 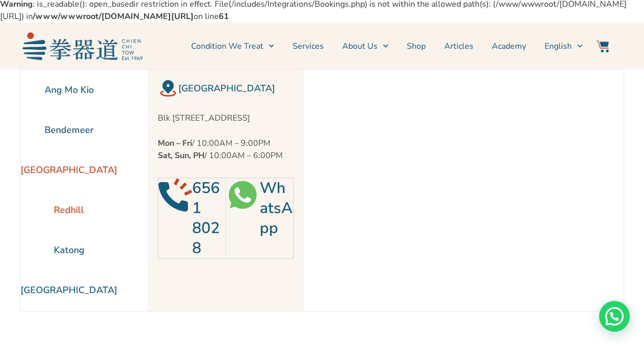 What do you see at coordinates (416, 46) in the screenshot?
I see `a: Shop` at bounding box center [416, 46].